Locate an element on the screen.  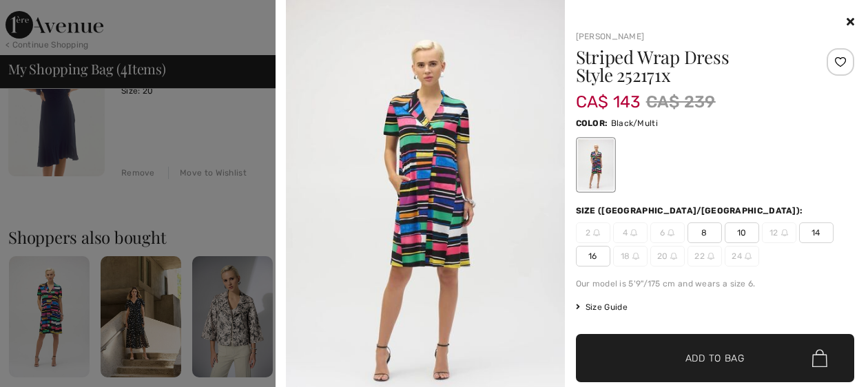
h1: Striped Wrap Dress Style 252171x is located at coordinates (691, 66).